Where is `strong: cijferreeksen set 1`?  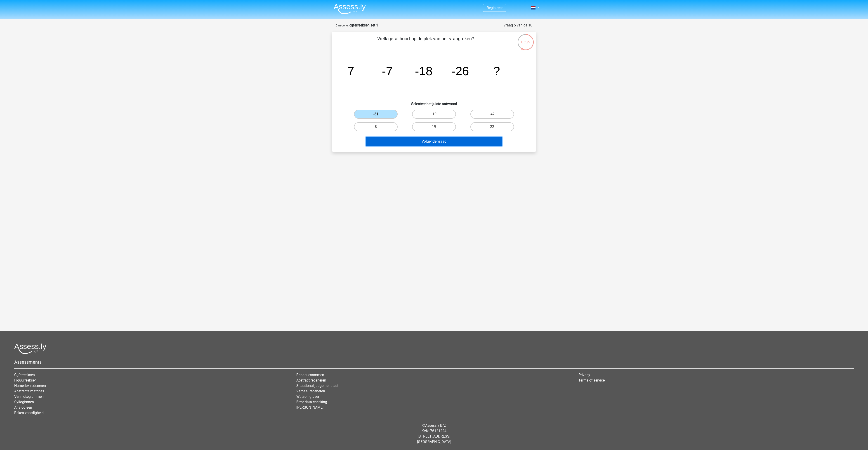
strong: cijferreeksen set 1 is located at coordinates (364, 25).